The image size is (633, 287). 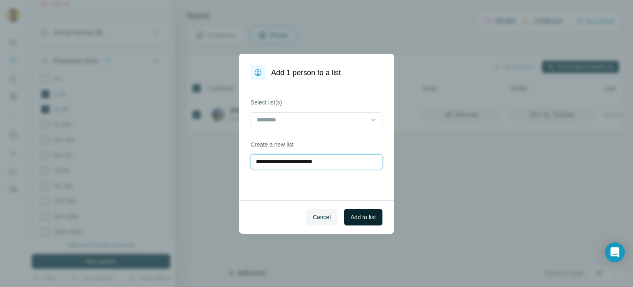 I want to click on label: Create a new list, so click(x=317, y=144).